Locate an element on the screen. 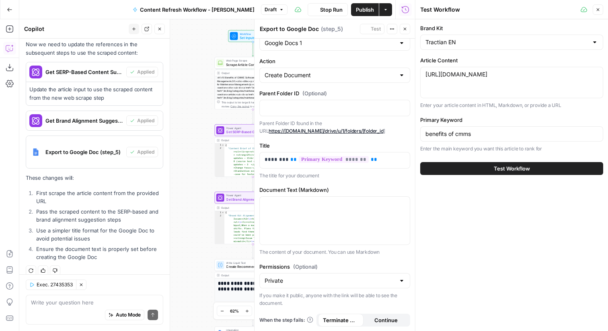  span: Draft is located at coordinates (271, 10).